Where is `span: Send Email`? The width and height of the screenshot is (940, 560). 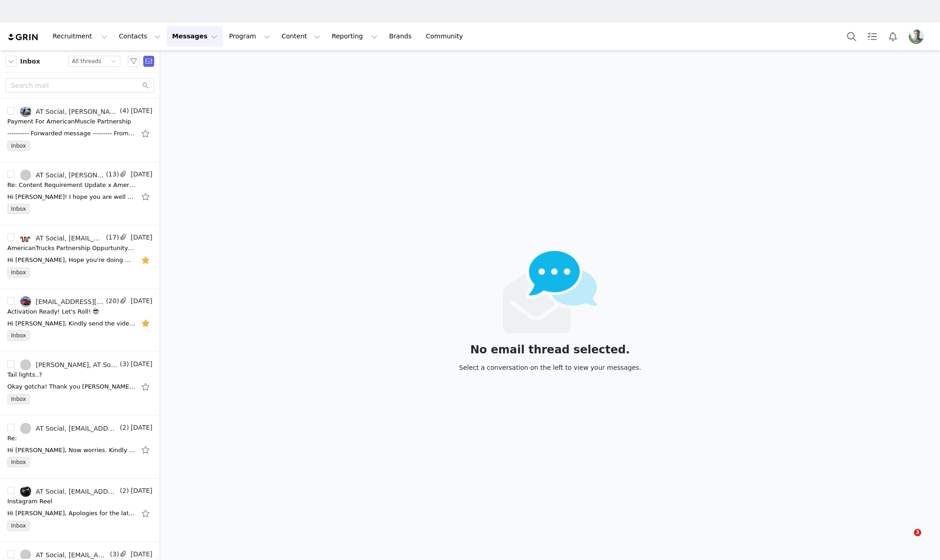
span: Send Email is located at coordinates (149, 61).